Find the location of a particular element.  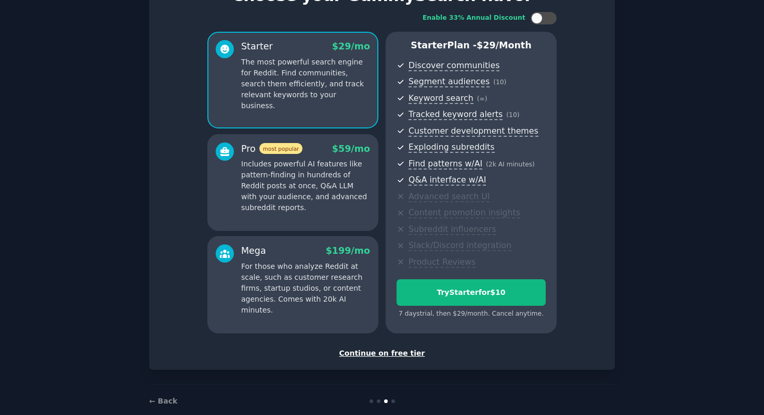

div: Continue on free tier is located at coordinates (382, 353).